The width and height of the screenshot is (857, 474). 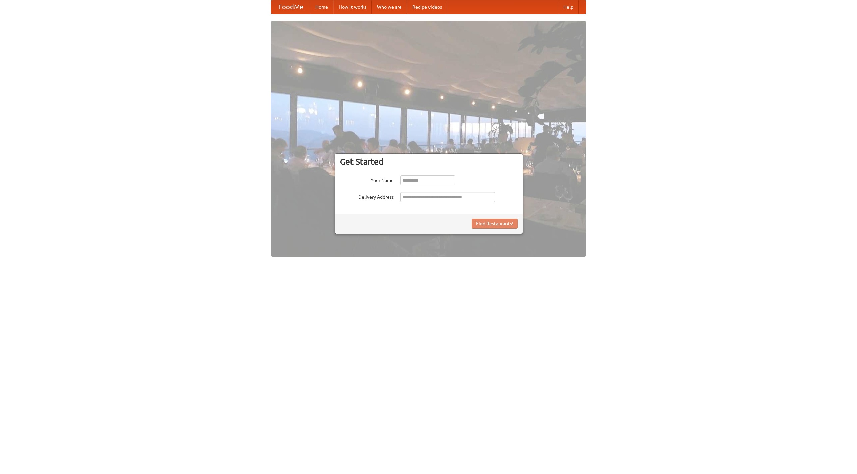 What do you see at coordinates (427, 7) in the screenshot?
I see `a: Recipe videos` at bounding box center [427, 7].